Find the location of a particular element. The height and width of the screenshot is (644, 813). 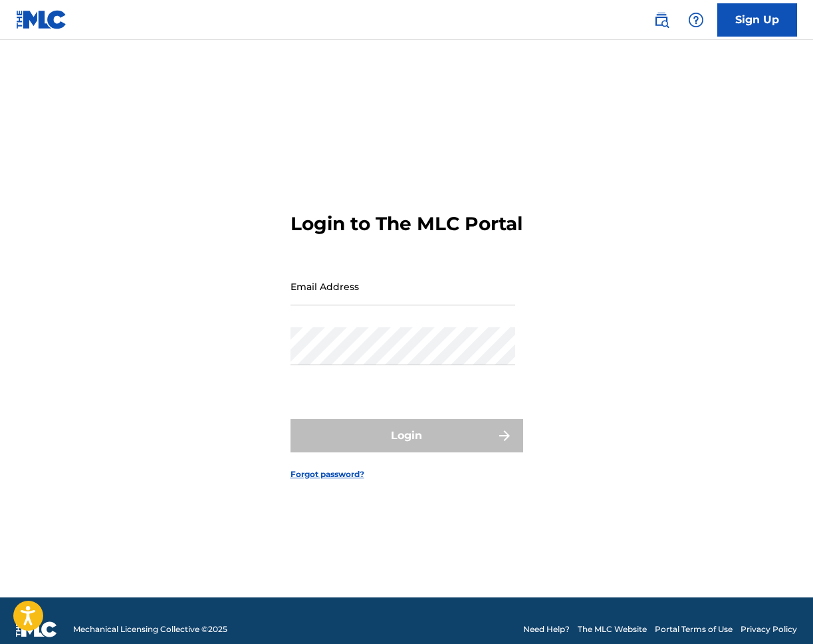

img: MLC Logo is located at coordinates (41, 19).